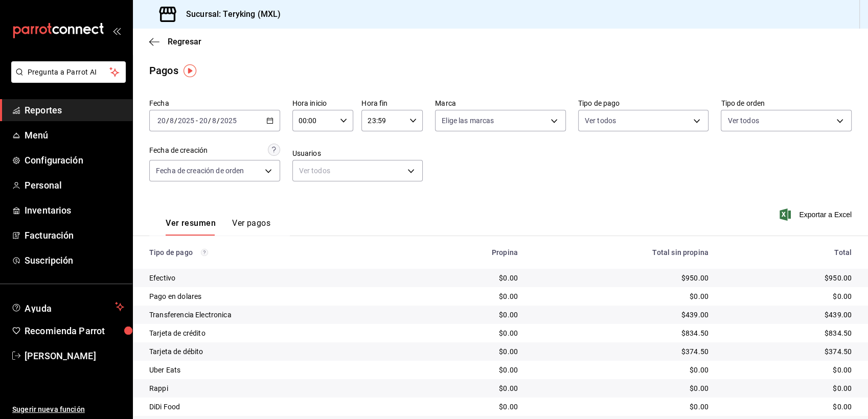 The height and width of the screenshot is (419, 868). What do you see at coordinates (278, 351) in the screenshot?
I see `div: Tarjeta de débito` at bounding box center [278, 351].